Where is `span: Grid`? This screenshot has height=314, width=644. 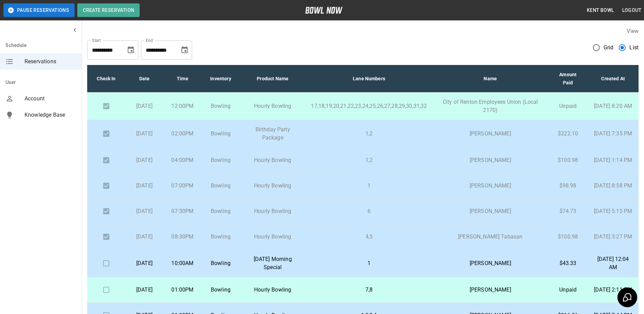 span: Grid is located at coordinates (609, 48).